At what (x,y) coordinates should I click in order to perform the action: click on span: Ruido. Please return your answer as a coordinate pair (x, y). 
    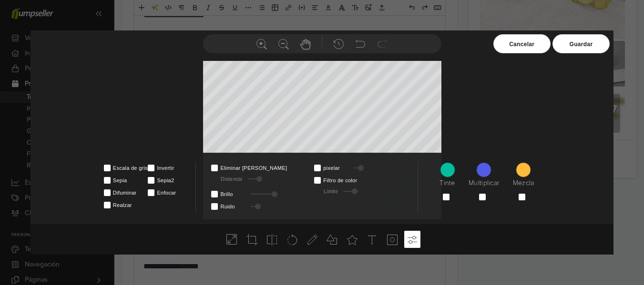
    Looking at the image, I should click on (233, 204).